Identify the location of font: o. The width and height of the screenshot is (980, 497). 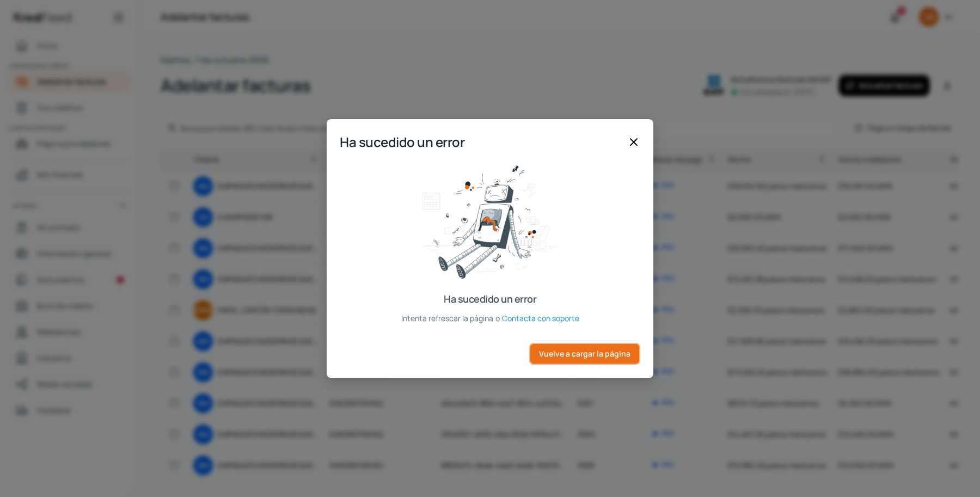
(498, 319).